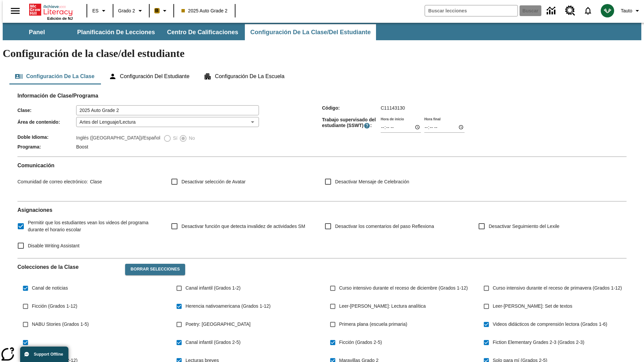 The image size is (644, 362). I want to click on button: Planificación de lecciones, so click(116, 32).